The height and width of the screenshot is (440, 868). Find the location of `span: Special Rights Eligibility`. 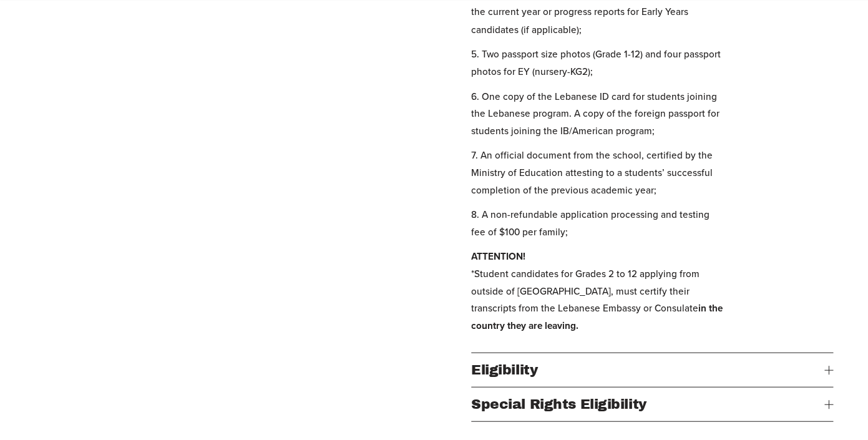

span: Special Rights Eligibility is located at coordinates (648, 403).